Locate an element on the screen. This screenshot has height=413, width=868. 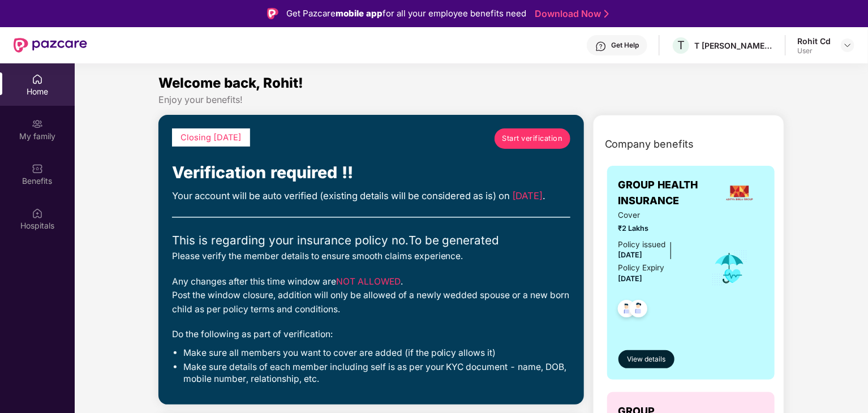
div: Get Pazcare for all your employee benefits need is located at coordinates (407, 13).